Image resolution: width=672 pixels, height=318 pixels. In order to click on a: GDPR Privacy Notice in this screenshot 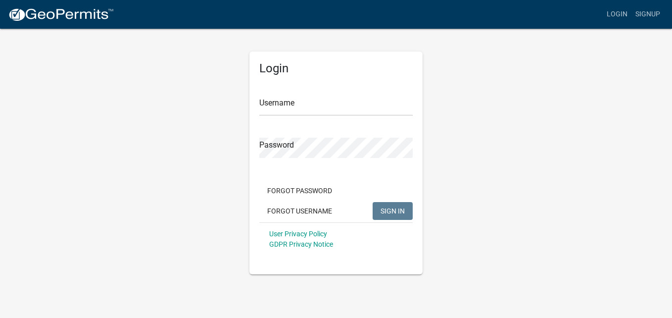, I will do `click(301, 244)`.